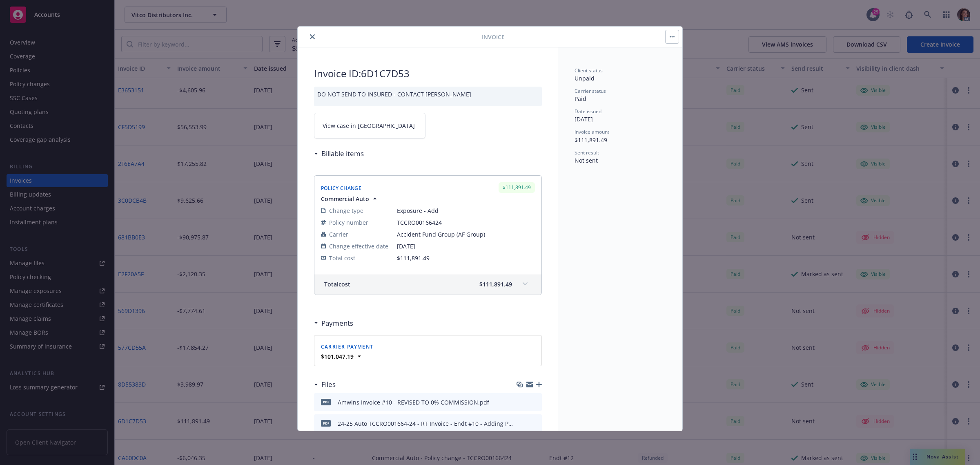  Describe the element at coordinates (516, 187) in the screenshot. I see `div: $111,891.49` at that location.